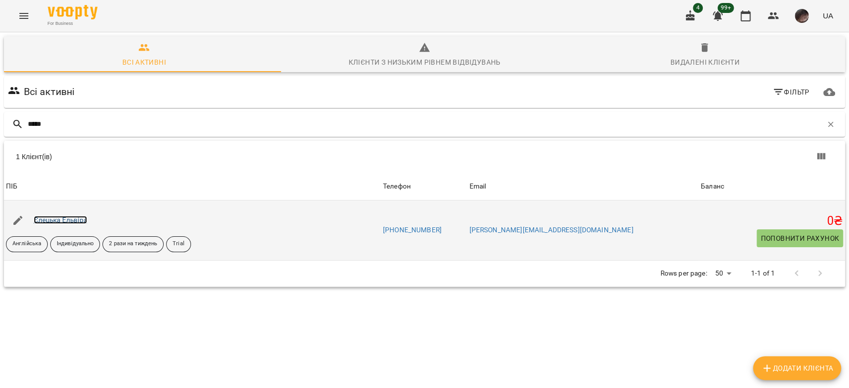  Describe the element at coordinates (27, 244) in the screenshot. I see `p: Англійська` at that location.